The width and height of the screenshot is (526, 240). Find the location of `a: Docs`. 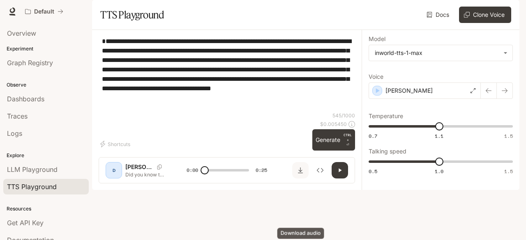

a: Docs is located at coordinates (438, 15).